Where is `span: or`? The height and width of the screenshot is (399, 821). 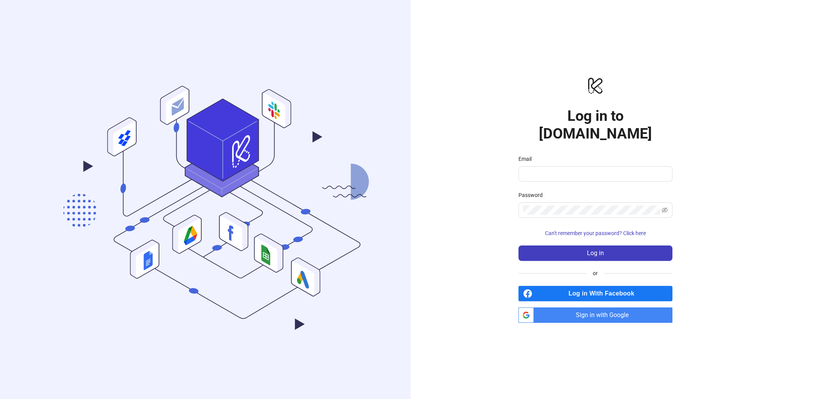 span: or is located at coordinates (595, 273).